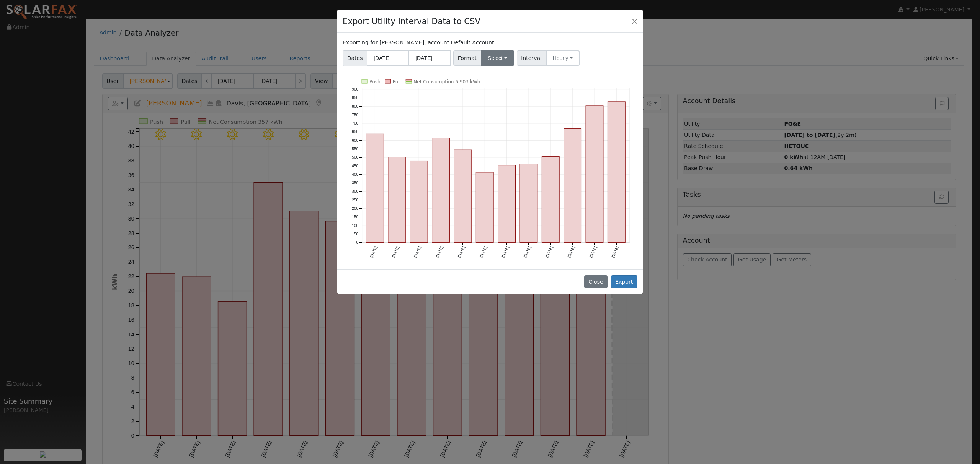 This screenshot has width=980, height=464. What do you see at coordinates (358, 243) in the screenshot?
I see `text: 0` at bounding box center [358, 243].